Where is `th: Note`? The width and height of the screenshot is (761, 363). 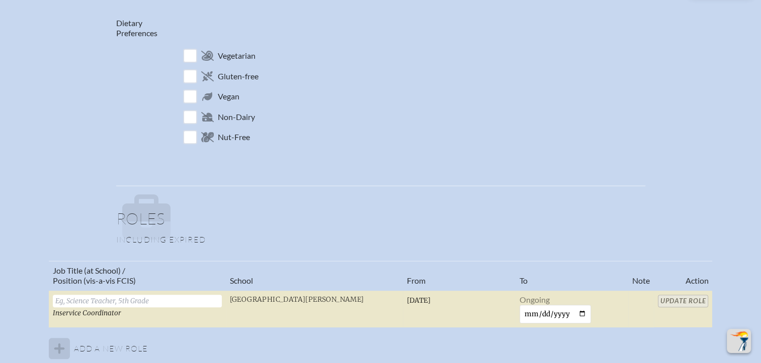
th: Note is located at coordinates (641, 276).